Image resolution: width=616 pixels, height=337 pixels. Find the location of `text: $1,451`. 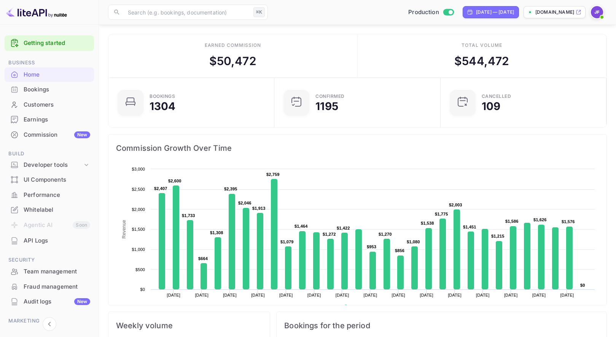

text: $1,451 is located at coordinates (470, 227).